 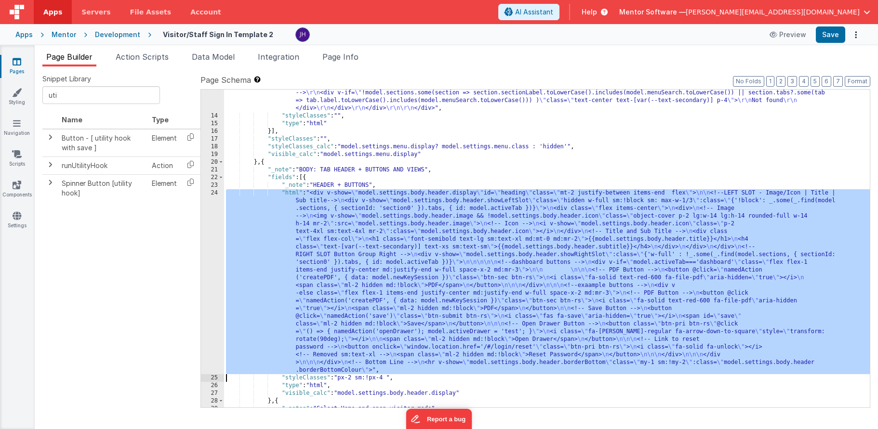 I want to click on button: 2, so click(x=781, y=81).